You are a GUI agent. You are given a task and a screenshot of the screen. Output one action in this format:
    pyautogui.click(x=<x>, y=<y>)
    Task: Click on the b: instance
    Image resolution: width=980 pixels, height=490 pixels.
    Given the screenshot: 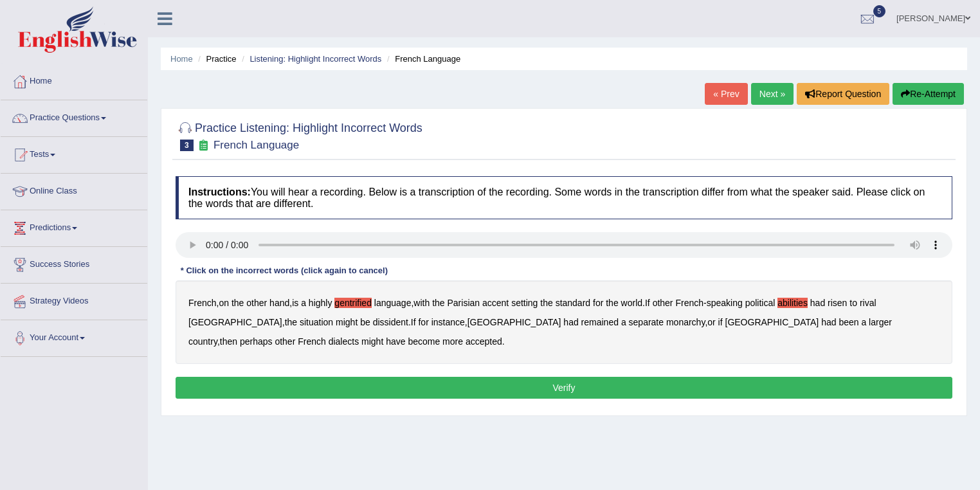 What is the action you would take?
    pyautogui.click(x=448, y=322)
    